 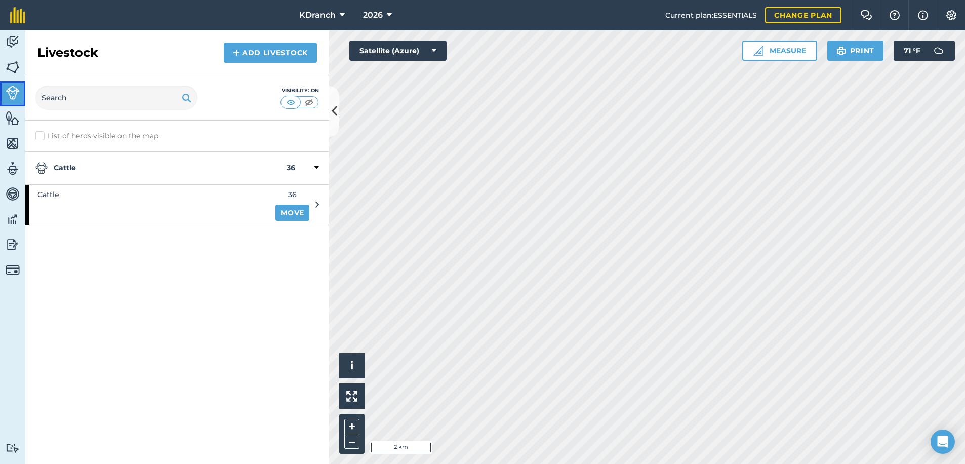 What do you see at coordinates (270, 53) in the screenshot?
I see `a: Add Livestock` at bounding box center [270, 53].